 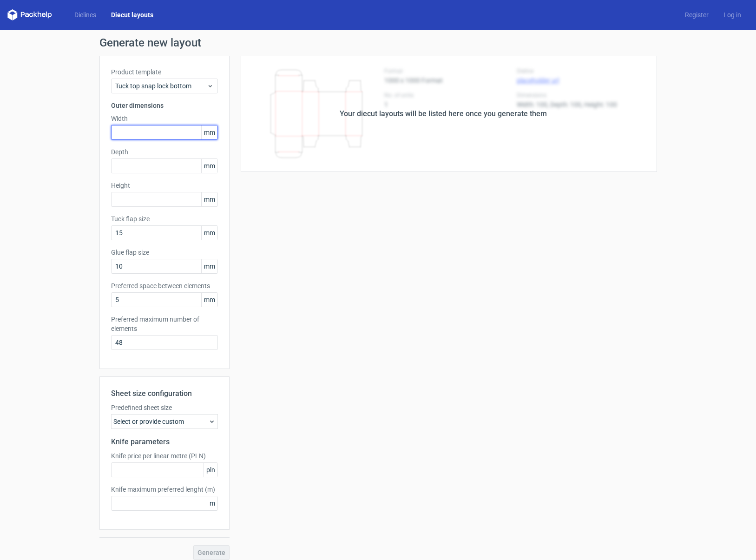 What do you see at coordinates (165, 422) in the screenshot?
I see `div: Select or provide custom` at bounding box center [165, 422].